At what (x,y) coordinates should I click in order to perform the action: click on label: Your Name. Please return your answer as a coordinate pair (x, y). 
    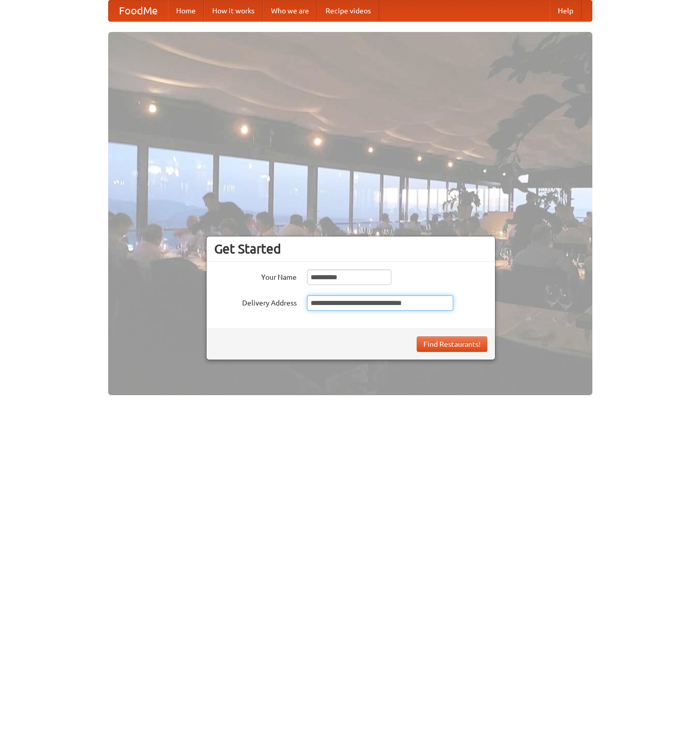
    Looking at the image, I should click on (255, 275).